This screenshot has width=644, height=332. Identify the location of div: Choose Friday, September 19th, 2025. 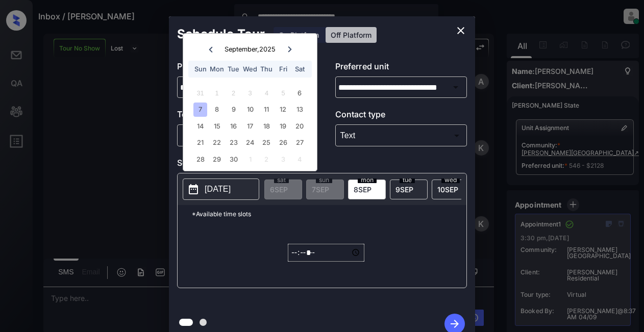
(283, 126).